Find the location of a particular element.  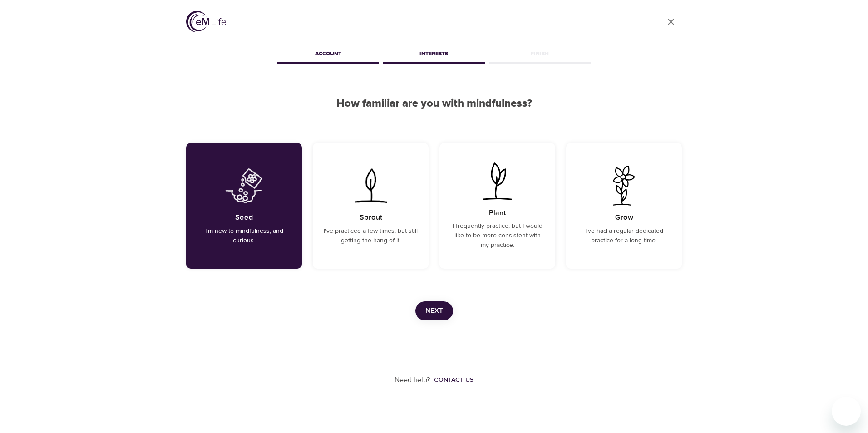

p: I've had a regular dedicated practice for a long time. is located at coordinates (624, 236).